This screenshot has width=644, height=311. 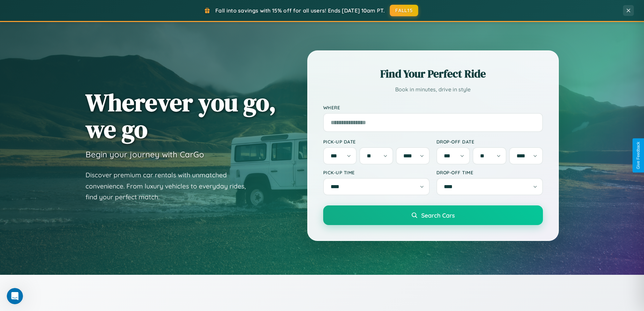 What do you see at coordinates (404, 10) in the screenshot?
I see `button: FALL15` at bounding box center [404, 10].